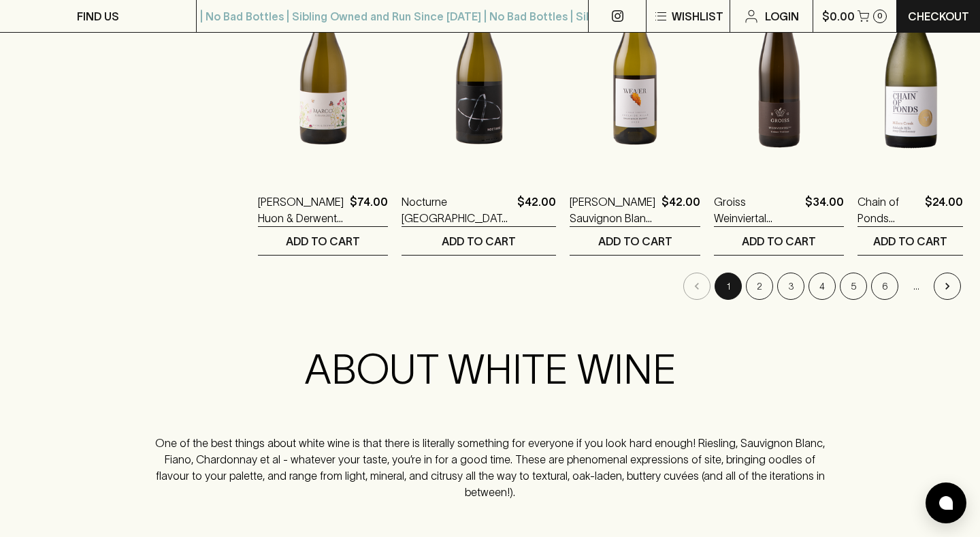  Describe the element at coordinates (823, 210) in the screenshot. I see `p: $34.00` at that location.